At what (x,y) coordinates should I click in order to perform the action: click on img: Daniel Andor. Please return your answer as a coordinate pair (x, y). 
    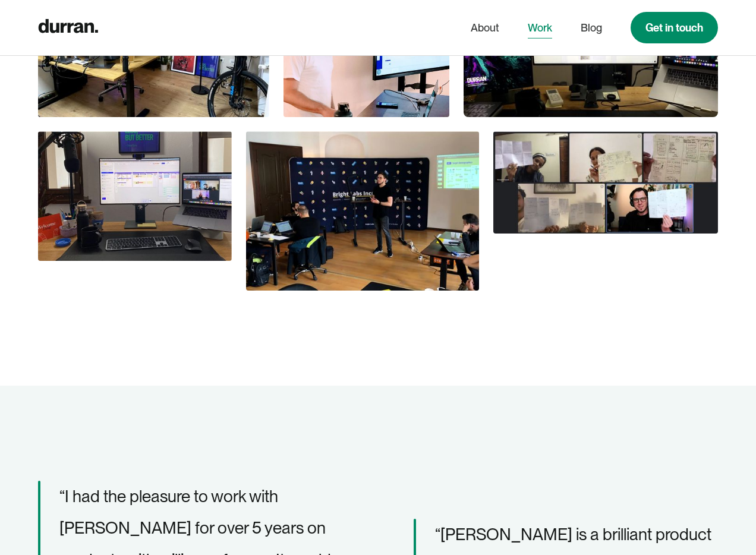
    Looking at the image, I should click on (605, 182).